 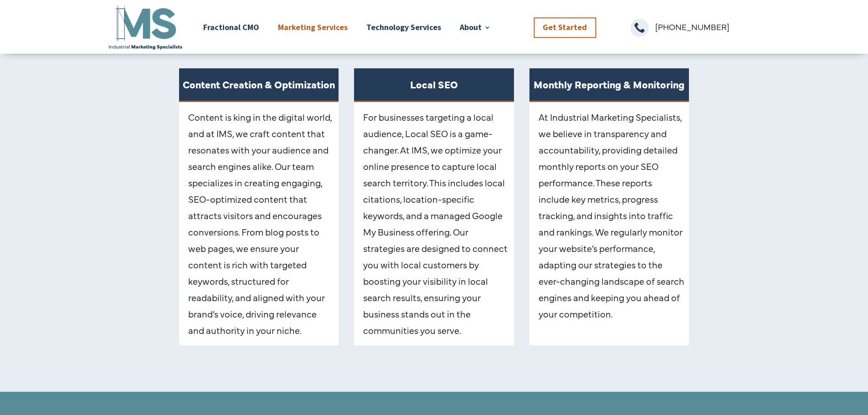 I want to click on strong: Content Creation & Optimization, so click(x=259, y=84).